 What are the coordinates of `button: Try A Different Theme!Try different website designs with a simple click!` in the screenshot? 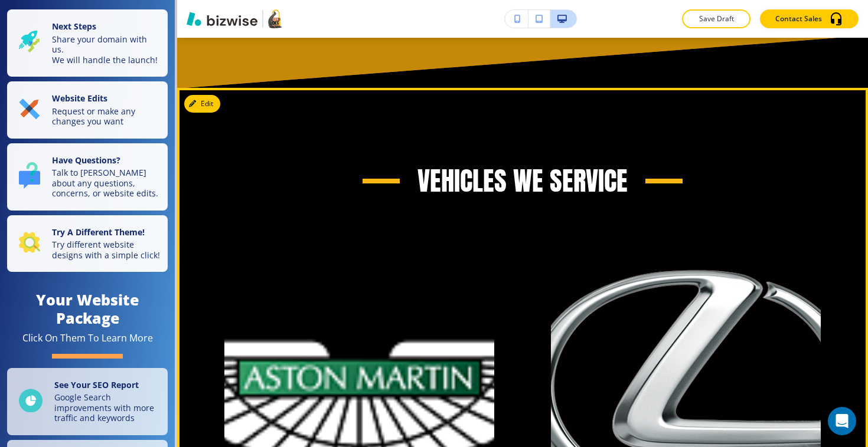 It's located at (88, 244).